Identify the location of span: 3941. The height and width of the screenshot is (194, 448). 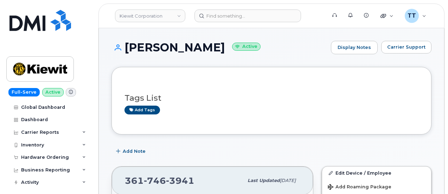
(180, 180).